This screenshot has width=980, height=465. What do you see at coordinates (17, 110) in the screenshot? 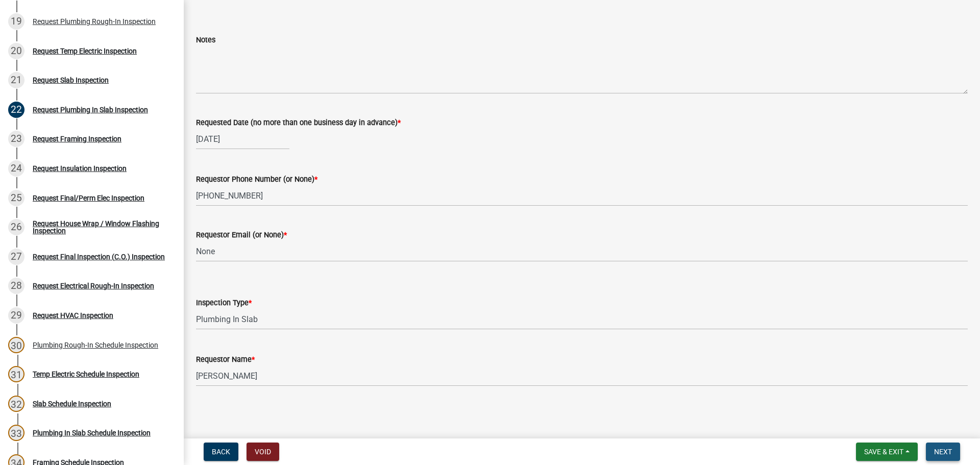
I see `div: 22` at bounding box center [17, 110].